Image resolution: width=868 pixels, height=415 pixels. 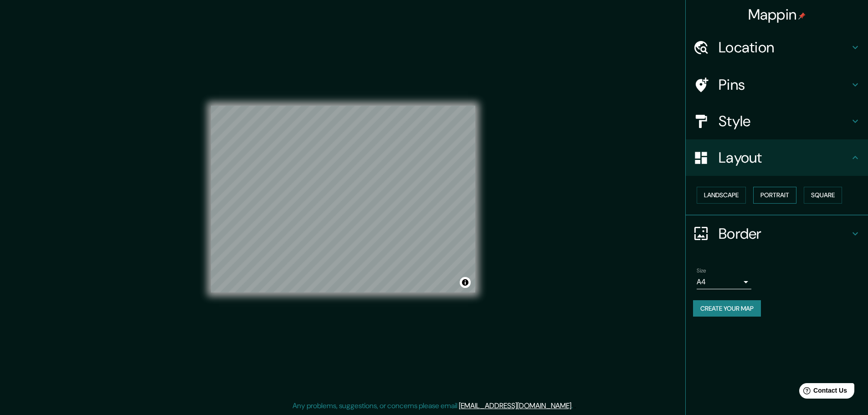 I want to click on h4: Style, so click(x=784, y=122).